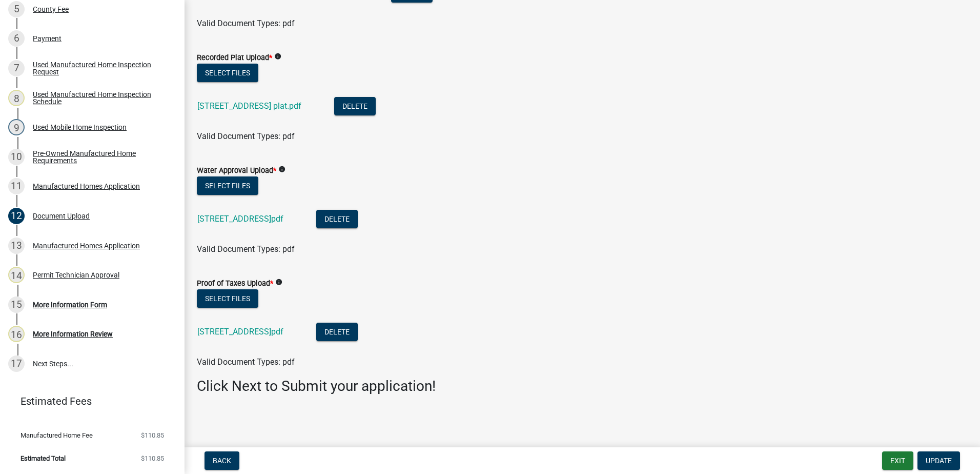  Describe the element at coordinates (101, 98) in the screenshot. I see `div: Used Manufactured Home Inspection Schedule` at that location.